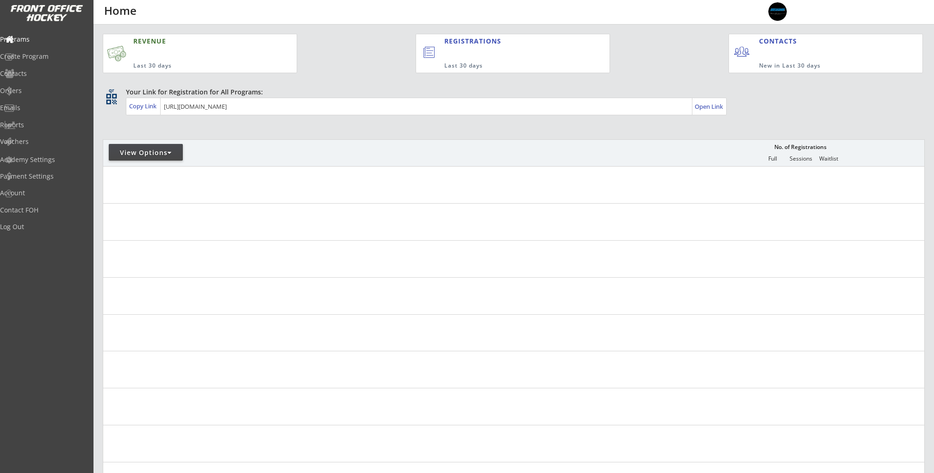 The height and width of the screenshot is (473, 934). What do you see at coordinates (193, 41) in the screenshot?
I see `div: REVENUE` at bounding box center [193, 41].